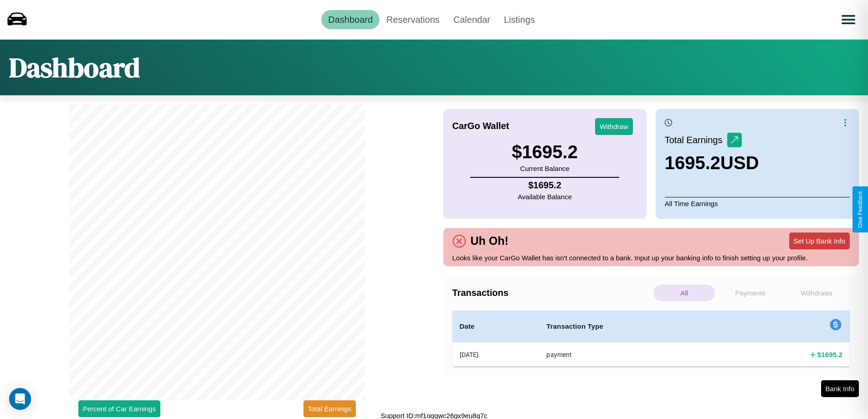 Image resolution: width=868 pixels, height=419 pixels. I want to click on h4: Transactions, so click(552, 293).